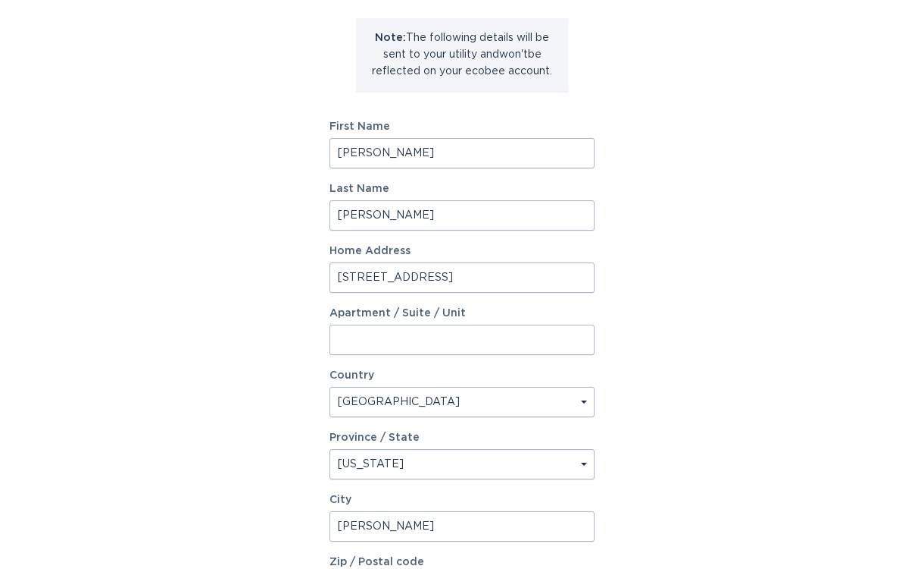 The height and width of the screenshot is (569, 924). I want to click on label: Last Name, so click(462, 189).